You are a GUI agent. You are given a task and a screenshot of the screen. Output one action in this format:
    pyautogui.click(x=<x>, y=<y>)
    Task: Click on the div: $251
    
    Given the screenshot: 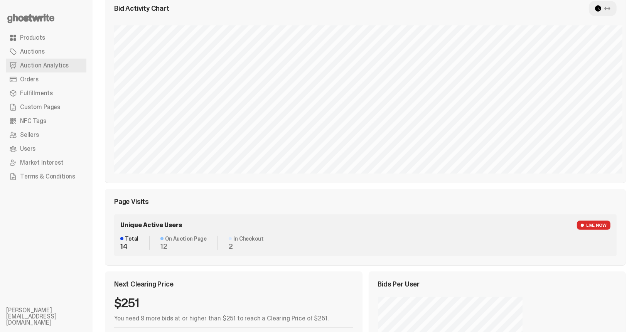 What is the action you would take?
    pyautogui.click(x=233, y=303)
    